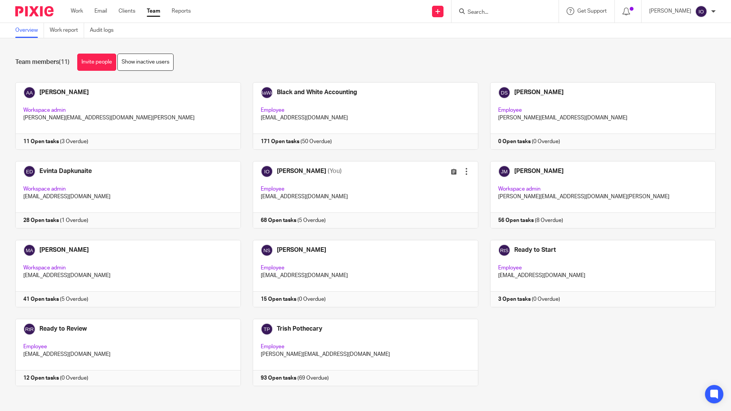 Image resolution: width=731 pixels, height=411 pixels. I want to click on a: Audit logs, so click(104, 30).